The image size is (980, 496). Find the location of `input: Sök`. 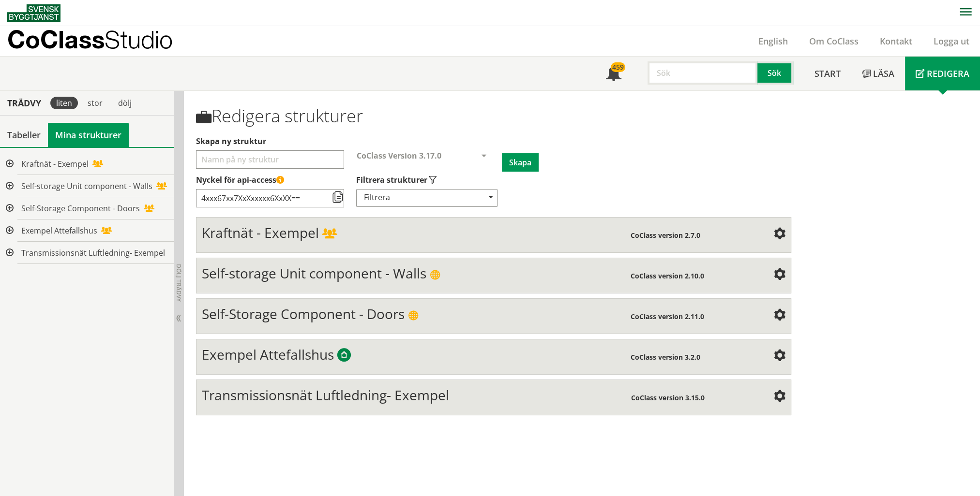

input: Sök is located at coordinates (702, 73).